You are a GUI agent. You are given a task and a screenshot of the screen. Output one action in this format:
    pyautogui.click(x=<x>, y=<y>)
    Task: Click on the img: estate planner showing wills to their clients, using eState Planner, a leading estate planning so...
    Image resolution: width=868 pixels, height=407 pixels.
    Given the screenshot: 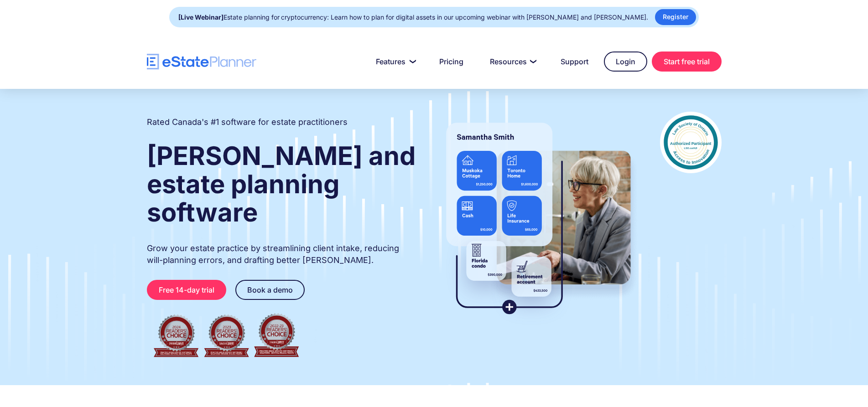 What is the action you would take?
    pyautogui.click(x=538, y=219)
    